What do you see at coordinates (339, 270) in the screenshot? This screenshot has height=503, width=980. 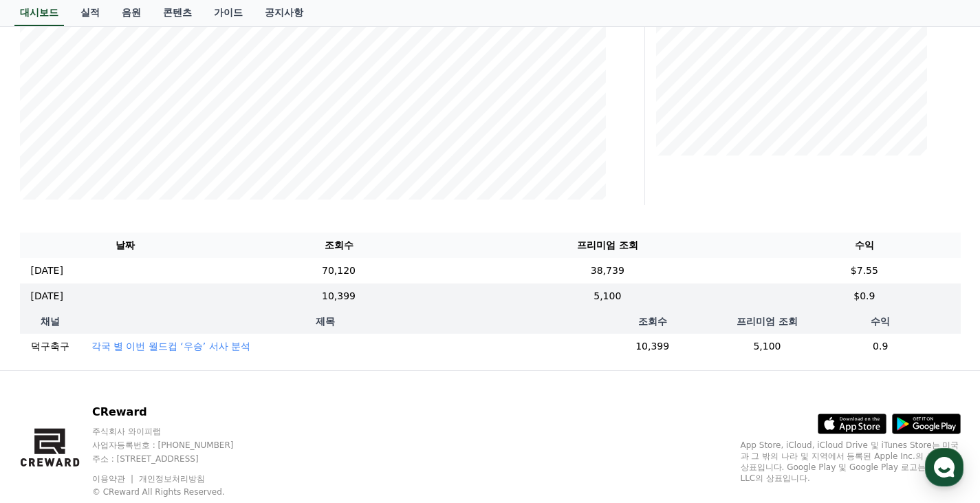 I see `td: 70,120` at bounding box center [339, 270].